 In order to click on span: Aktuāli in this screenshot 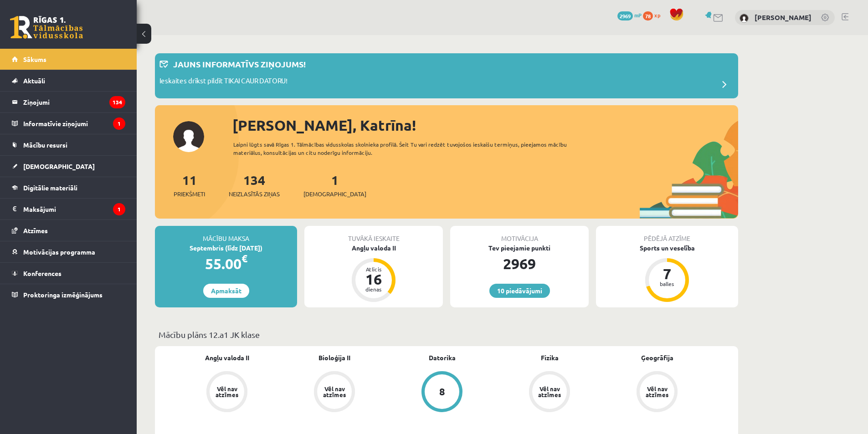, I will do `click(34, 81)`.